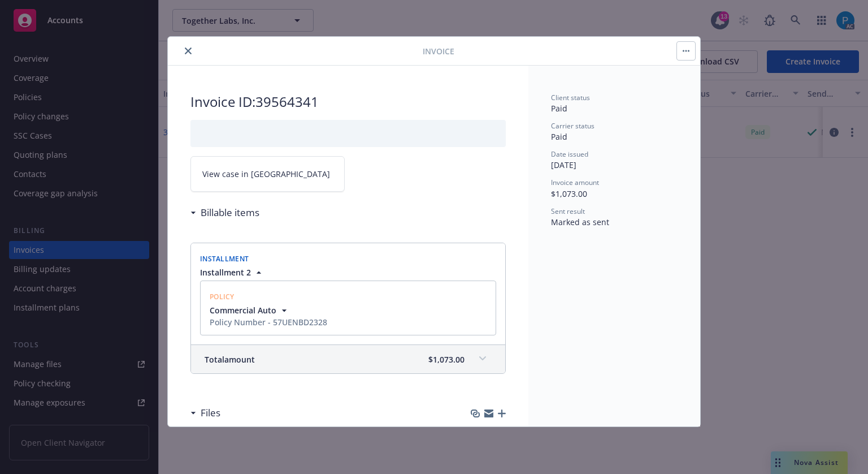 The width and height of the screenshot is (868, 474). Describe the element at coordinates (205, 413) in the screenshot. I see `div: Files` at that location.